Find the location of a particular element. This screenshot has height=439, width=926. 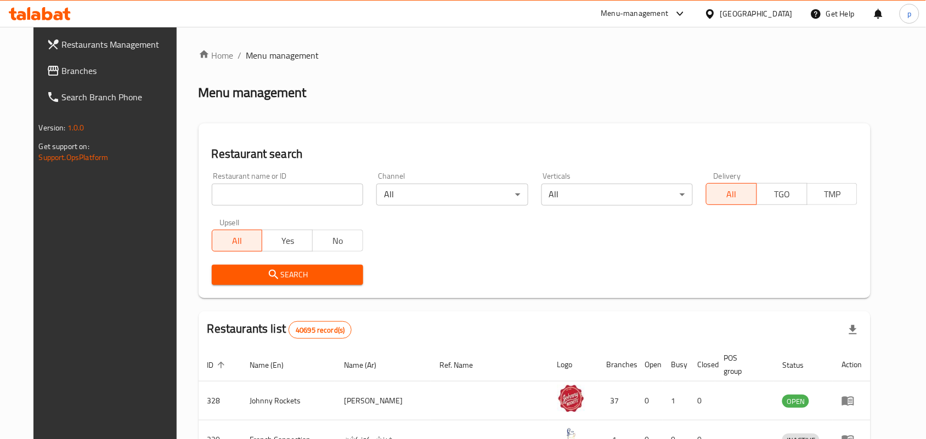

a: Search Branch Phone is located at coordinates (113, 97).